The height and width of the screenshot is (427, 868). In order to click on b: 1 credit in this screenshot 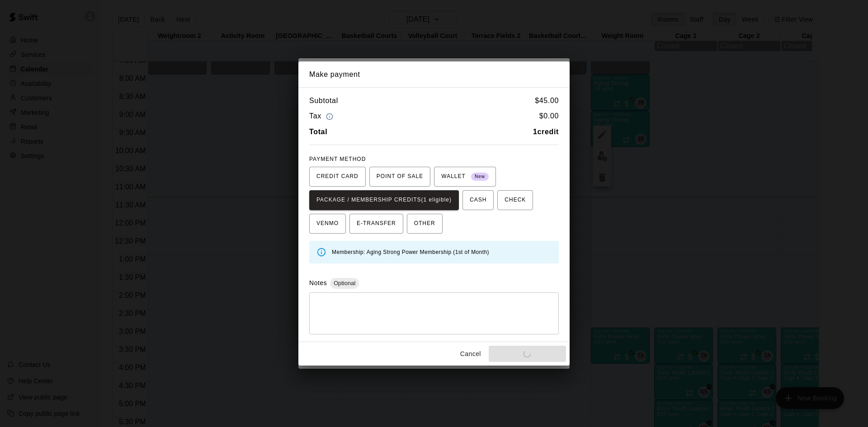, I will do `click(546, 132)`.